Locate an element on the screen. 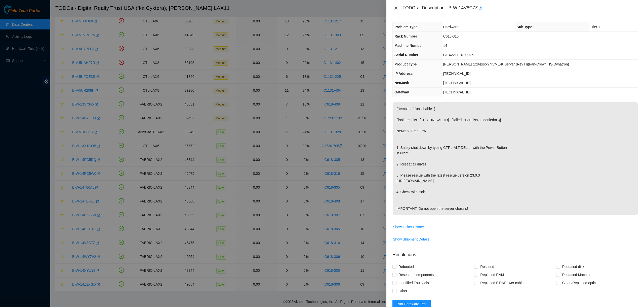 This screenshot has width=644, height=307. span: Replaced RAM is located at coordinates (492, 275).